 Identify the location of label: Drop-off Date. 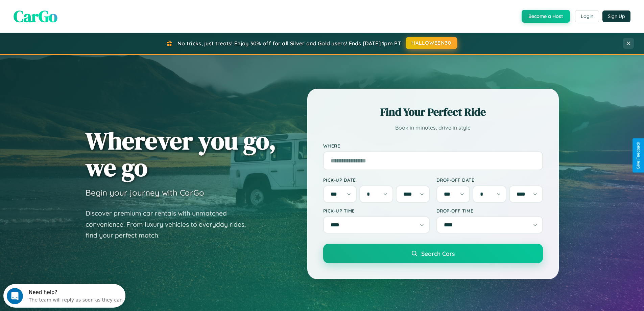
(490, 179).